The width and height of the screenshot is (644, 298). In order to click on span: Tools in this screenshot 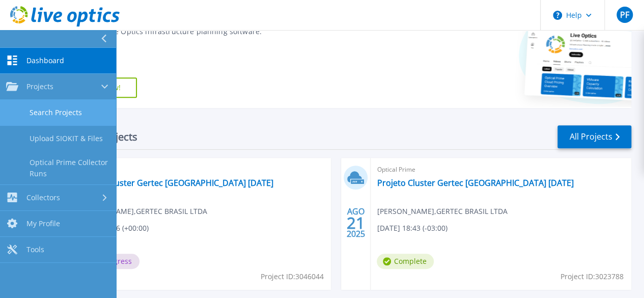, I will do `click(35, 250)`.